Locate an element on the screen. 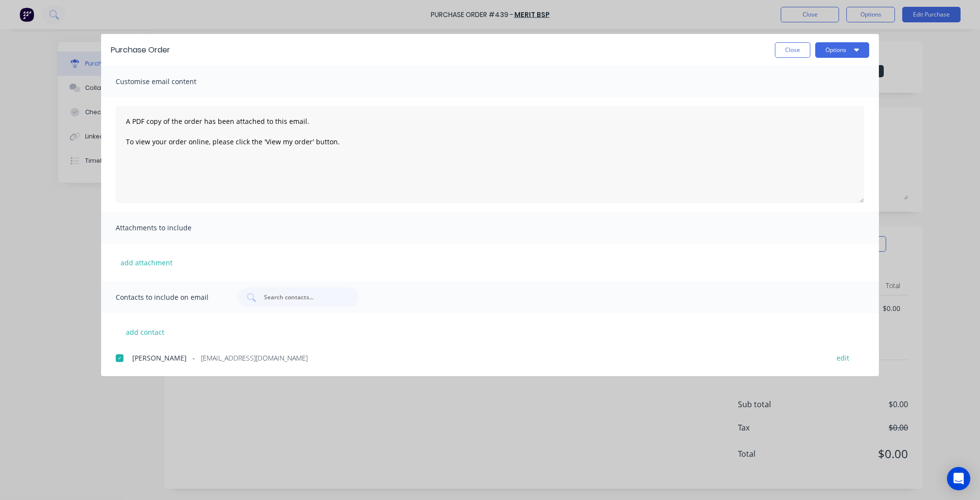  button: add contact is located at coordinates (145, 332).